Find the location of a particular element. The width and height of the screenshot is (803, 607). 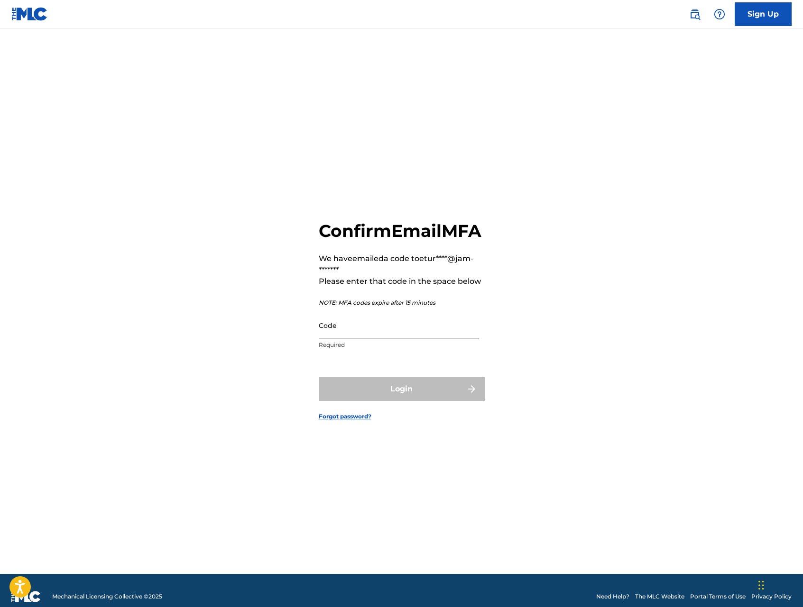

a: Public Search is located at coordinates (695, 14).